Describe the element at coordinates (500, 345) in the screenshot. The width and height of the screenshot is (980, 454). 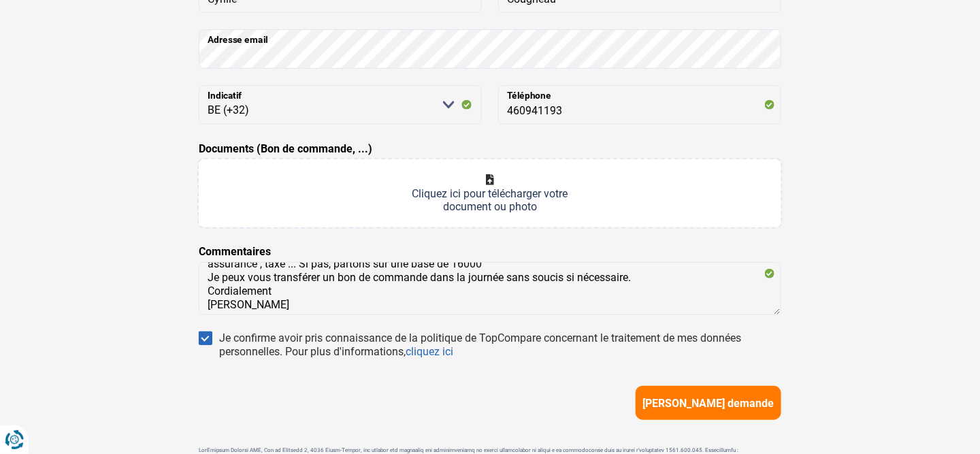
I see `div: Je confirme avoir pris connaissance de la politique de TopCompare concernant le traitement de mes...` at that location.